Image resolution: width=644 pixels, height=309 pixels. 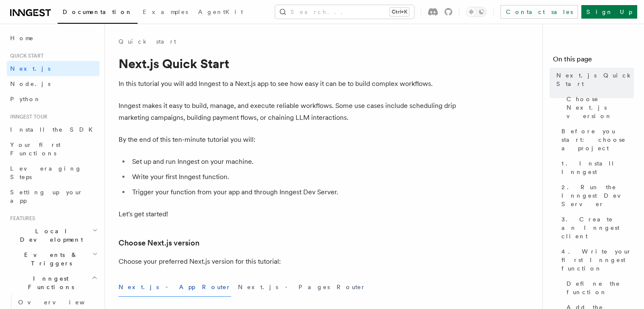 What do you see at coordinates (165, 12) in the screenshot?
I see `span: Examples` at bounding box center [165, 12].